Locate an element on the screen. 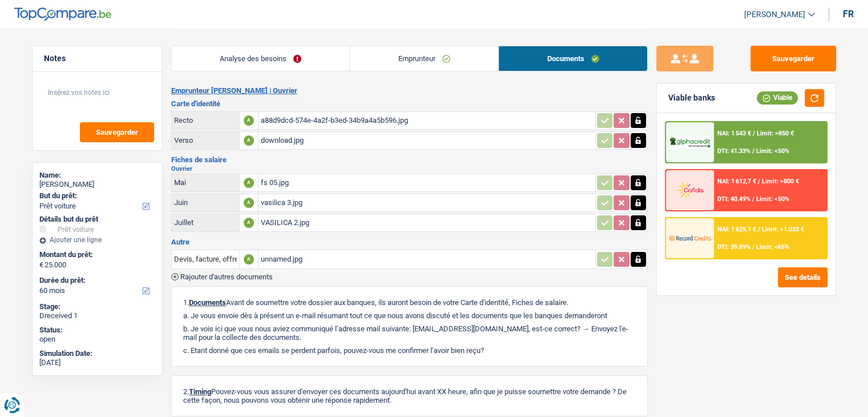 This screenshot has height=417, width=868. a: Emprunteur is located at coordinates (424, 58).